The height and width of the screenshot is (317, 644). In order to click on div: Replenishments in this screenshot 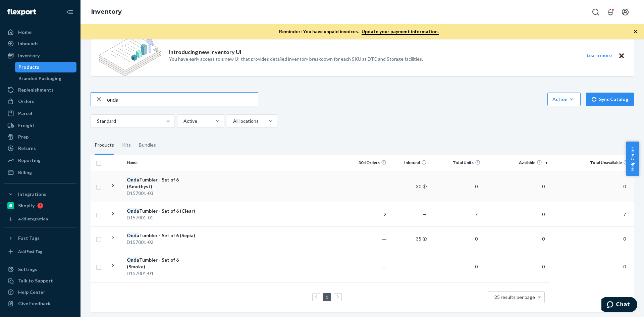, I will do `click(36, 90)`.